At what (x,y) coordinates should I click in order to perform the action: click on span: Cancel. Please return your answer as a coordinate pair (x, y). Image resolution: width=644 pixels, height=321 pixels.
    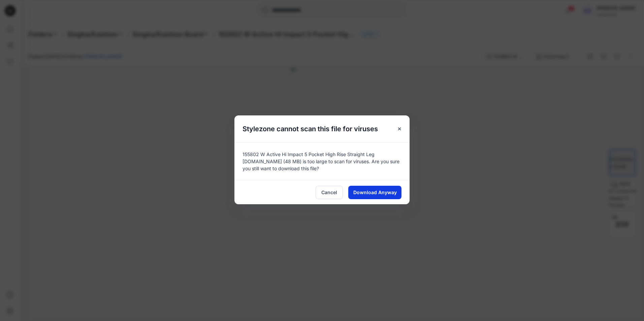
    Looking at the image, I should click on (329, 192).